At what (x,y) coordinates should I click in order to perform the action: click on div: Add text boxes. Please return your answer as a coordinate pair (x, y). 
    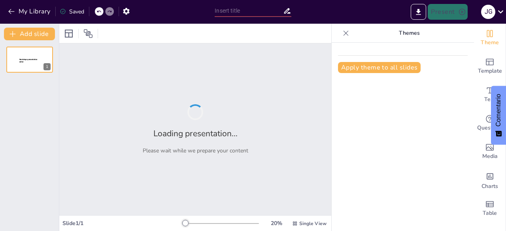
    Looking at the image, I should click on (490, 95).